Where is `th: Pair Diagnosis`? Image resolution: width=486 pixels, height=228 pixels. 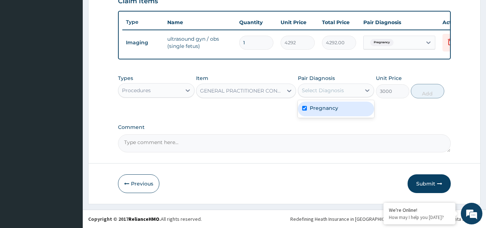
th: Pair Diagnosis is located at coordinates (399, 22).